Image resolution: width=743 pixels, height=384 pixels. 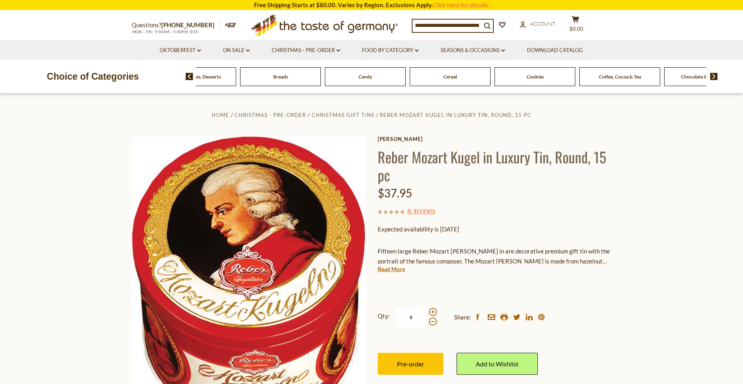 What do you see at coordinates (221, 115) in the screenshot?
I see `a: Home` at bounding box center [221, 115].